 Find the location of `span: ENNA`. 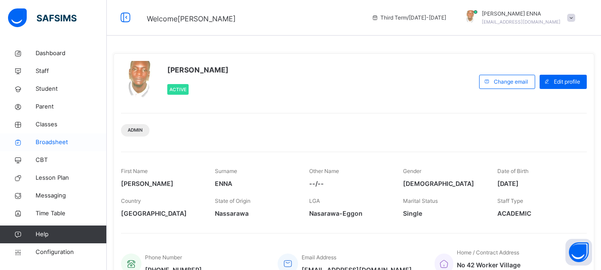

span: ENNA is located at coordinates (255, 183).